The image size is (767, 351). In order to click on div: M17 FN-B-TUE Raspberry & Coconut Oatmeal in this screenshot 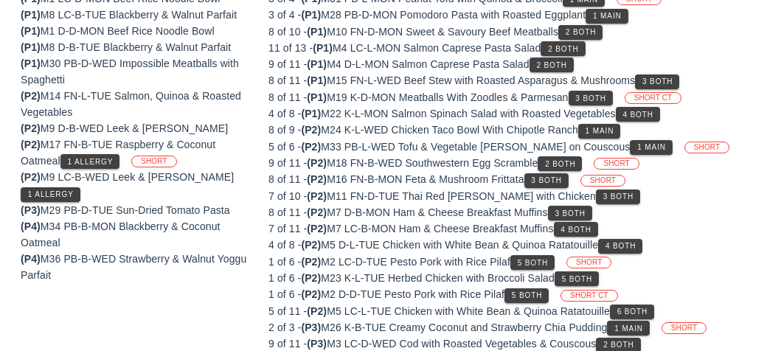, I will do `click(136, 153)`.